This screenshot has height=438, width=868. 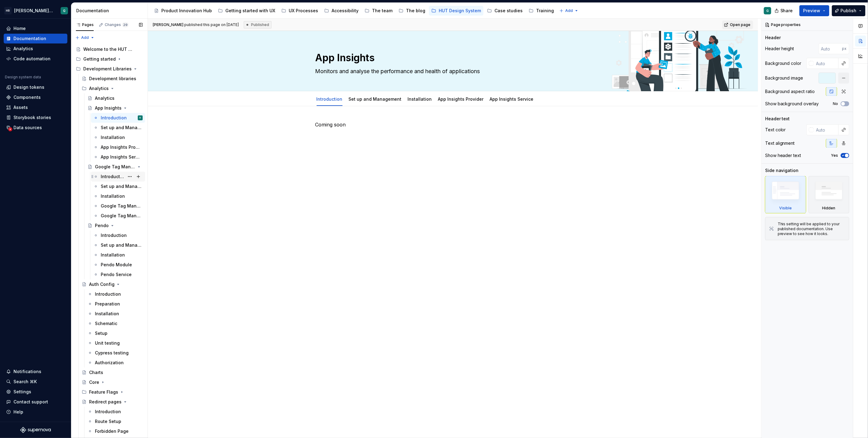 I want to click on div: Assets, so click(x=21, y=108).